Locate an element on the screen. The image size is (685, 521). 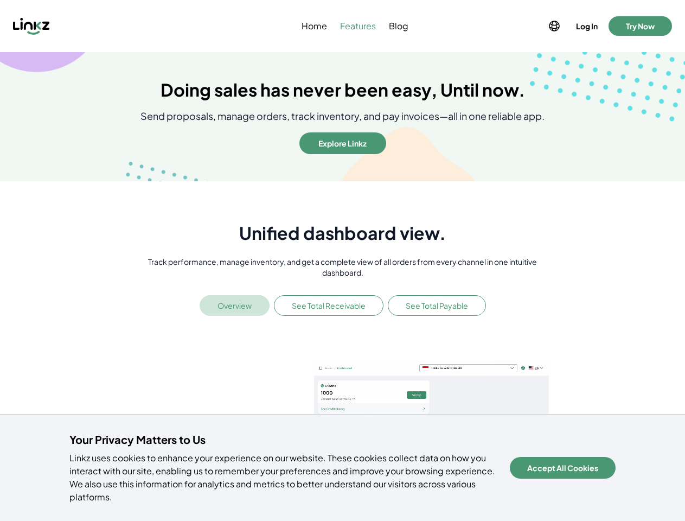
button: Accept All Cookies is located at coordinates (563, 468).